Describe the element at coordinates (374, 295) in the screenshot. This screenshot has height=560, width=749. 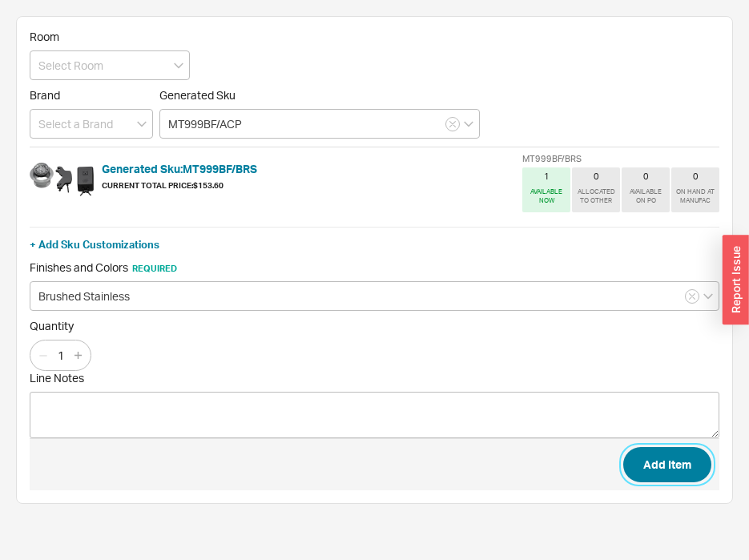
I see `input: Select an Option` at that location.